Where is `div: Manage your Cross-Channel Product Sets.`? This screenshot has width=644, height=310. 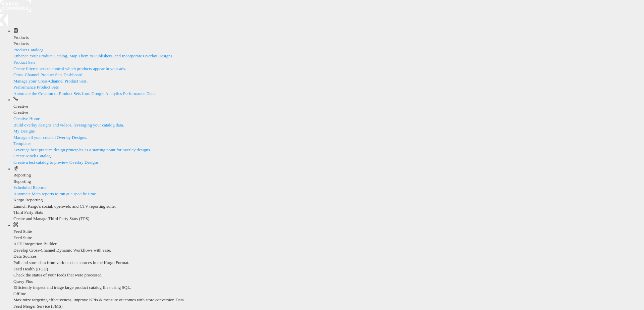
div: Manage your Cross-Channel Product Sets. is located at coordinates (329, 81).